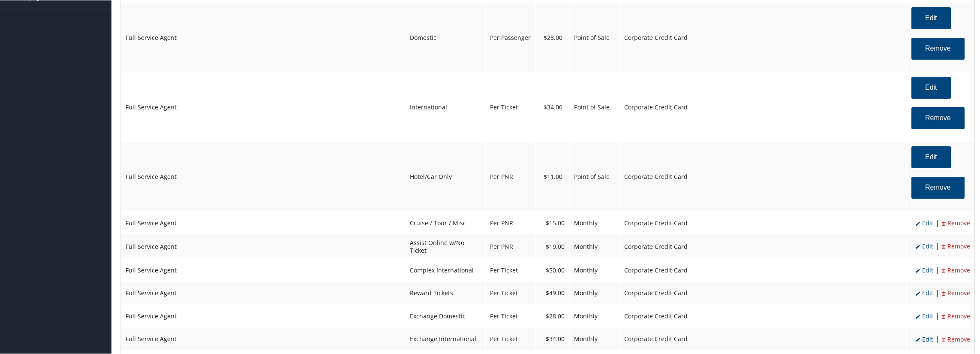 The image size is (980, 354). Describe the element at coordinates (445, 246) in the screenshot. I see `td: Assist Online w/No Ticket` at that location.